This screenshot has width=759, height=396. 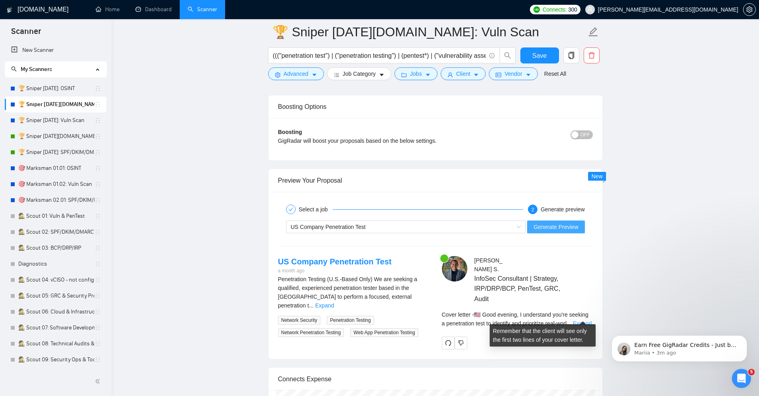 What do you see at coordinates (359, 74) in the screenshot?
I see `span: Job Category` at bounding box center [359, 74].